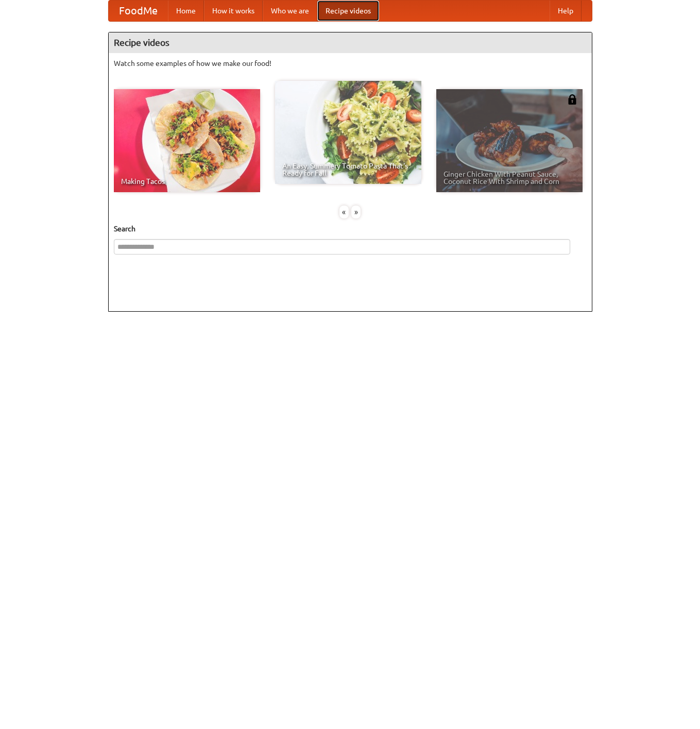  What do you see at coordinates (565, 11) in the screenshot?
I see `a: Help` at bounding box center [565, 11].